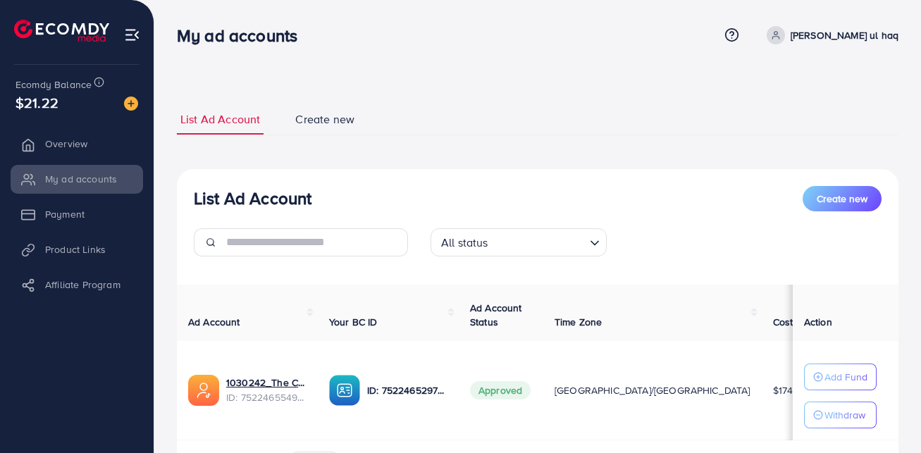 This screenshot has height=453, width=921. I want to click on button: Withdraw, so click(840, 415).